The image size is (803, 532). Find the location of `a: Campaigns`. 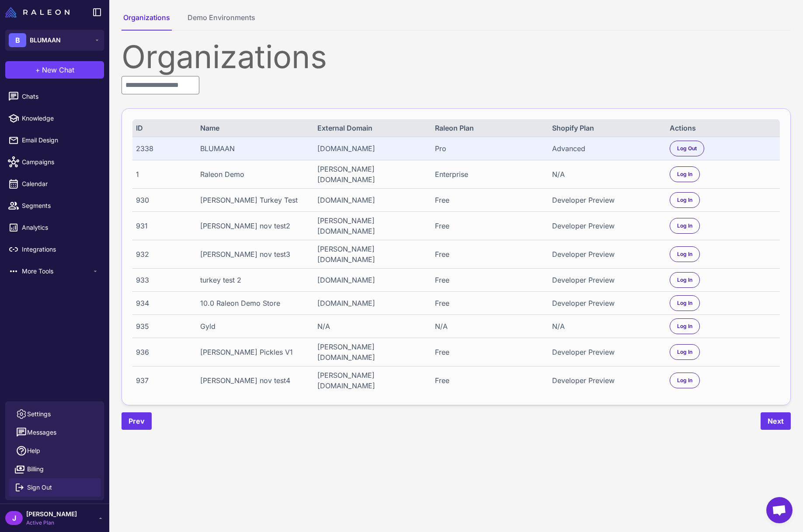

a: Campaigns is located at coordinates (54, 162).